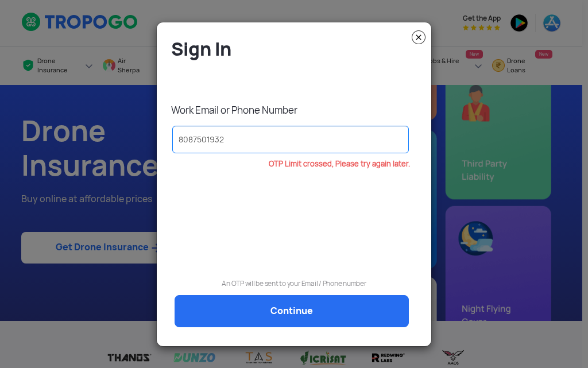 This screenshot has width=588, height=368. Describe the element at coordinates (297, 49) in the screenshot. I see `h4: Sign In` at that location.